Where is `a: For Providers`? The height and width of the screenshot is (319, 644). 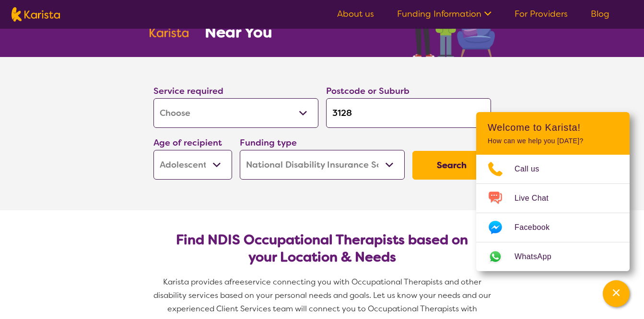
a: For Providers is located at coordinates (541, 14).